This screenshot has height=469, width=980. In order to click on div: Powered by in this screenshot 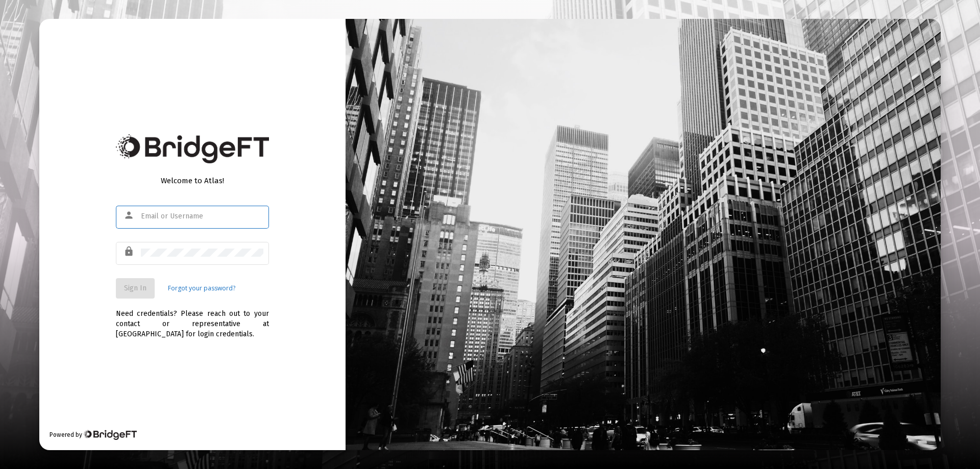, I will do `click(93, 435)`.